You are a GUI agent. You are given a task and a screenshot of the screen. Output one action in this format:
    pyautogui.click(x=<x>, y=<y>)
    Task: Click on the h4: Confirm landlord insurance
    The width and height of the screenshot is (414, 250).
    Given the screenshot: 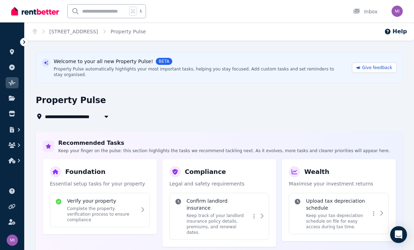 What is the action you would take?
    pyautogui.click(x=219, y=205)
    